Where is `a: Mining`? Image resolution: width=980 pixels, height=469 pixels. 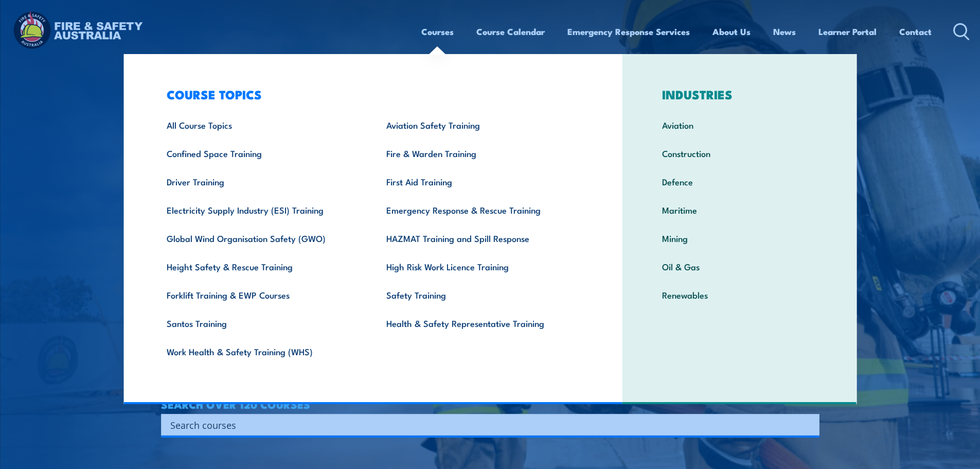 a: Mining is located at coordinates (739, 237).